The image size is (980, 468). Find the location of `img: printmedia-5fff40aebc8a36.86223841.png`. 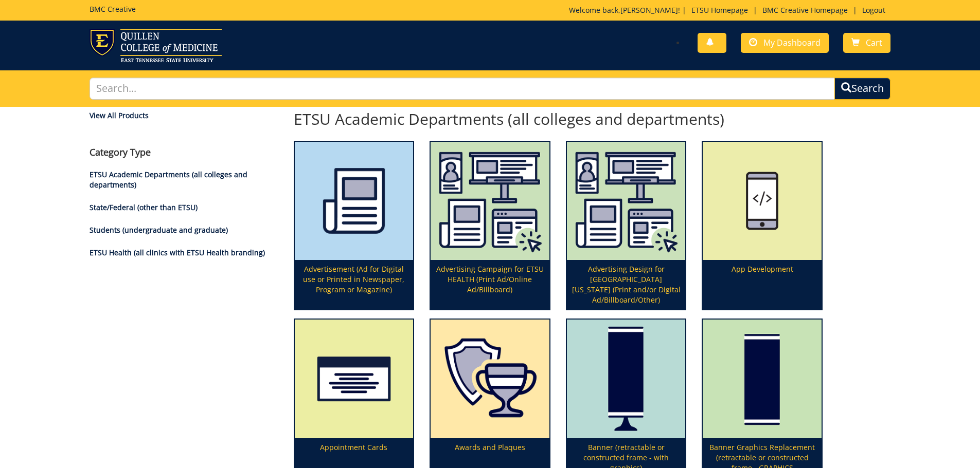

img: printmedia-5fff40aebc8a36.86223841.png is located at coordinates (354, 201).